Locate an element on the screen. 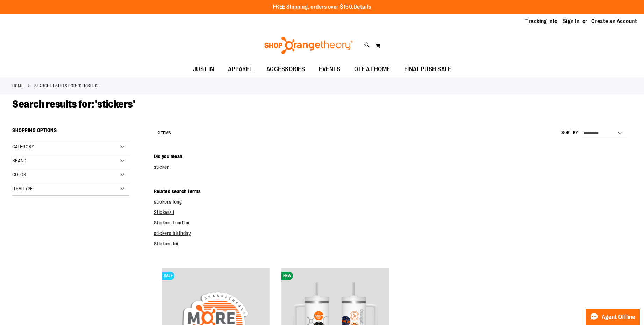 The height and width of the screenshot is (325, 644). strong: Shopping Options is located at coordinates (70, 132).